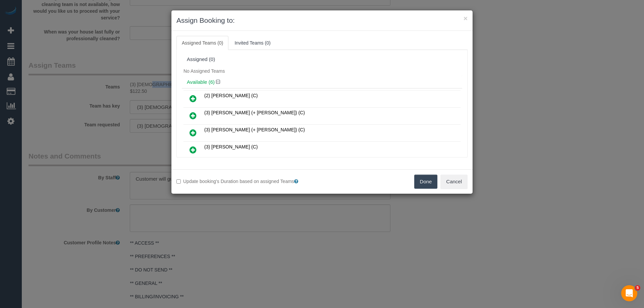 The height and width of the screenshot is (308, 644). What do you see at coordinates (179, 181) in the screenshot?
I see `input: Update booking's Duration based on assigned Teams` at bounding box center [179, 181].